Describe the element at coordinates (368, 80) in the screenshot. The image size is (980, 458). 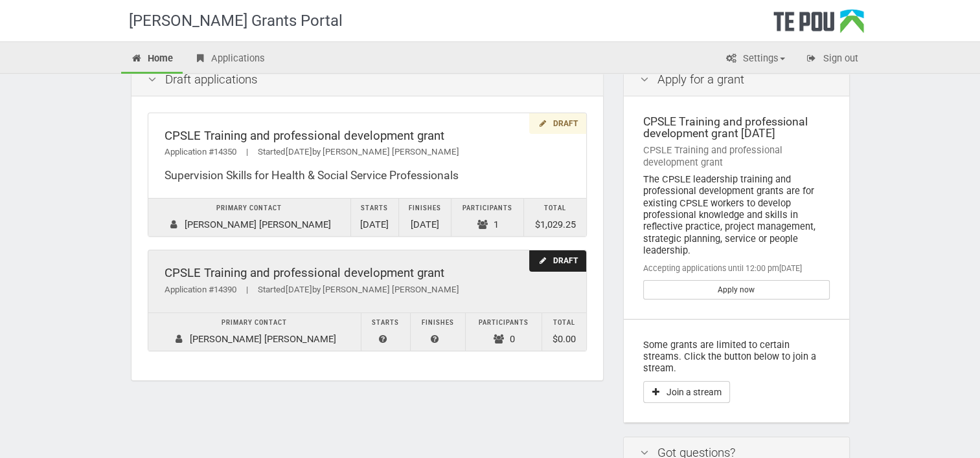
I see `div: Draft applications` at that location.